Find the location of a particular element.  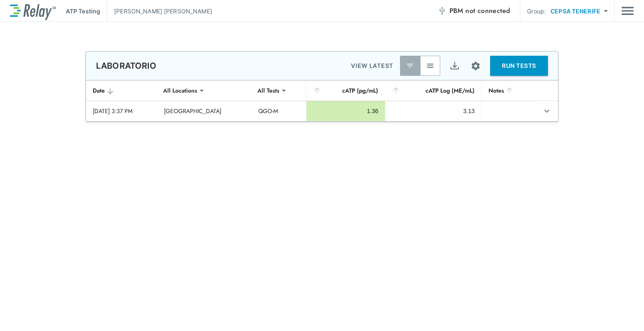

img: LuminUltra Relay is located at coordinates (33, 11).